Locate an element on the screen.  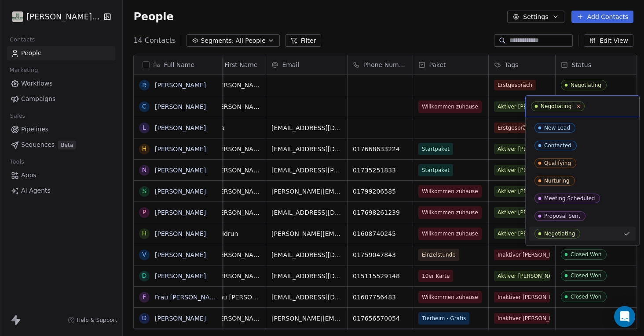
div: Suggestions is located at coordinates (583, 216).